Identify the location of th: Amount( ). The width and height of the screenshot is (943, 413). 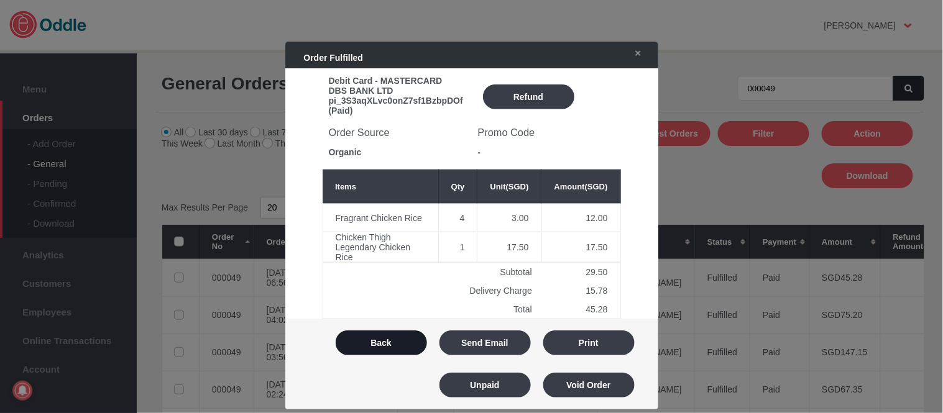
(581, 186).